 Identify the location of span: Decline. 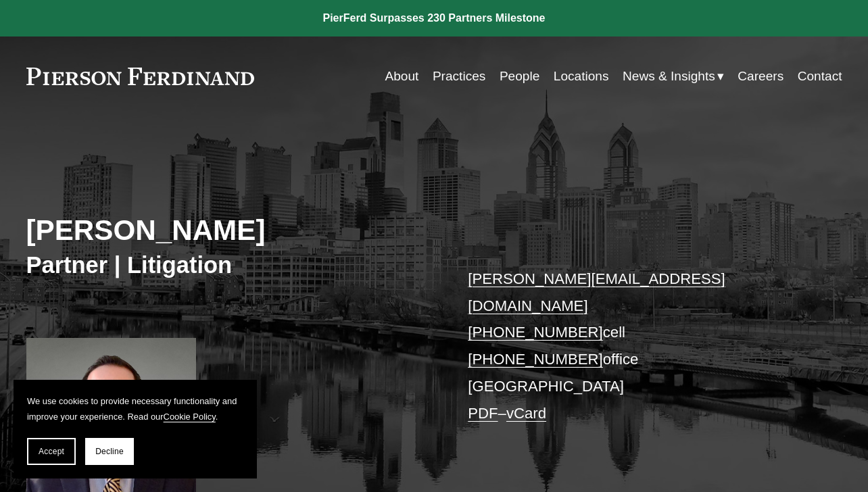
(109, 451).